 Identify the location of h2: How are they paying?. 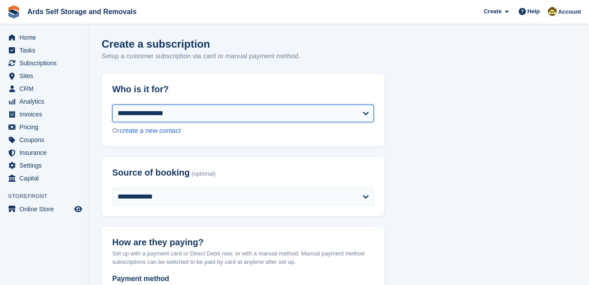
(243, 243).